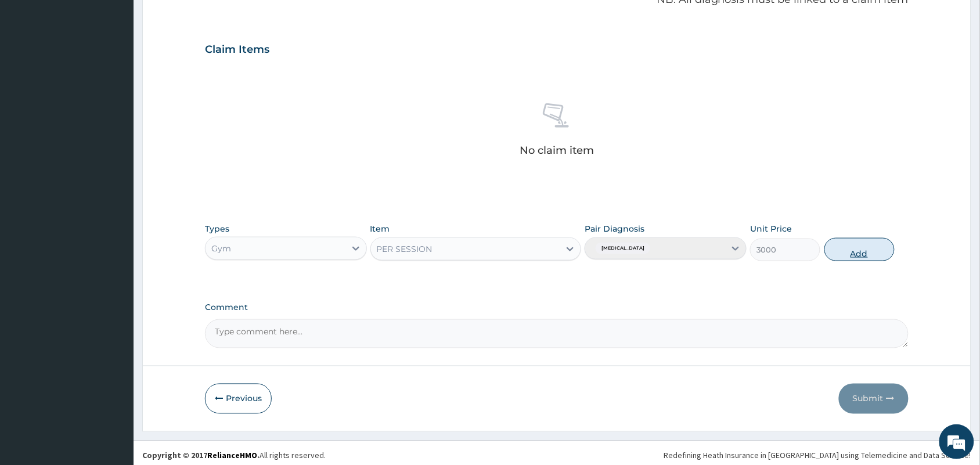 This screenshot has width=980, height=465. I want to click on label: Unit Price, so click(771, 229).